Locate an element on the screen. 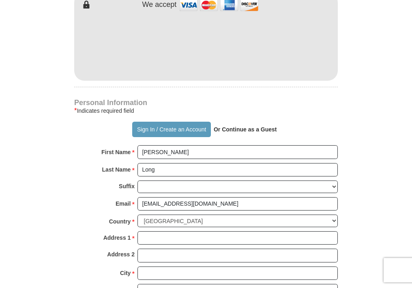 This screenshot has height=288, width=412. strong: Address 1 is located at coordinates (117, 238).